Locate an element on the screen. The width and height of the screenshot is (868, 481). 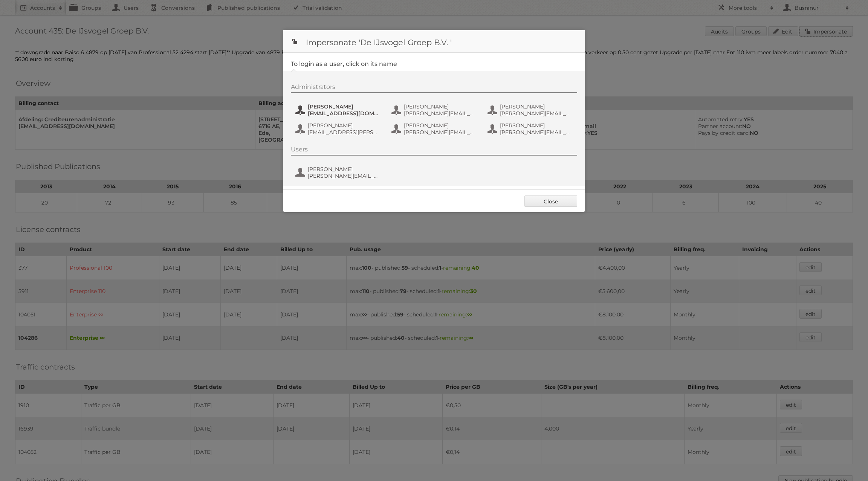
h1: Impersonate 'De IJsvogel Groep B.V. ' is located at coordinates (434, 41).